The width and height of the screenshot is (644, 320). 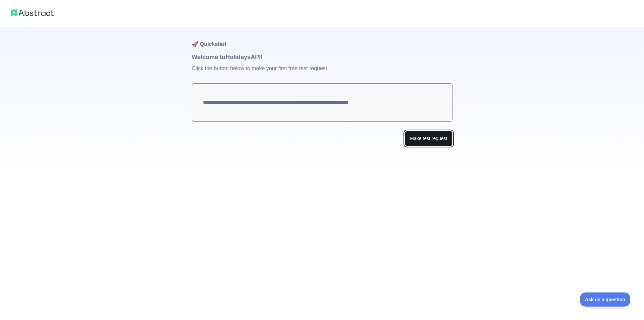 I want to click on button: Make test request, so click(x=428, y=138).